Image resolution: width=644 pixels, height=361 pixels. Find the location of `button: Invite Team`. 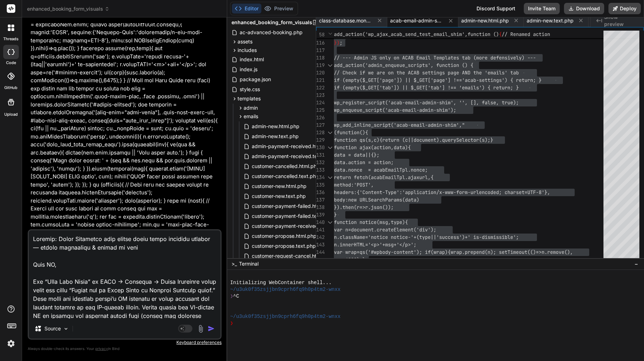

button: Invite Team is located at coordinates (542, 8).